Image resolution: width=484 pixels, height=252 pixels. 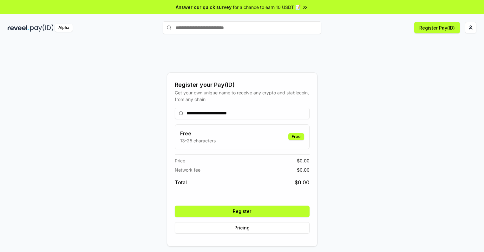 What do you see at coordinates (42, 28) in the screenshot?
I see `img: pay_id` at bounding box center [42, 28].